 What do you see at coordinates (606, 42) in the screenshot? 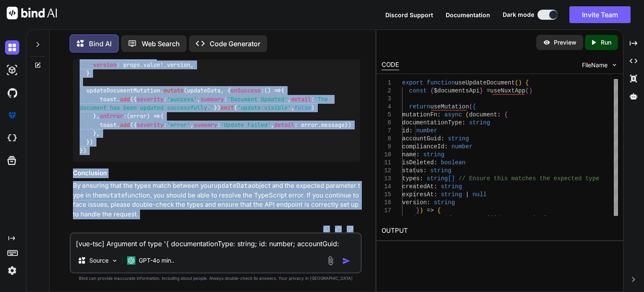
I see `p: Run` at bounding box center [606, 42].